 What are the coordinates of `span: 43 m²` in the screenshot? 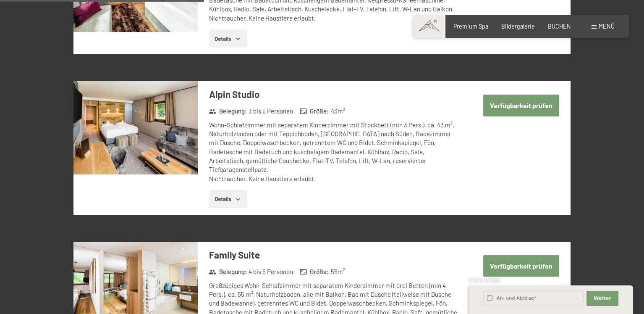 It's located at (338, 111).